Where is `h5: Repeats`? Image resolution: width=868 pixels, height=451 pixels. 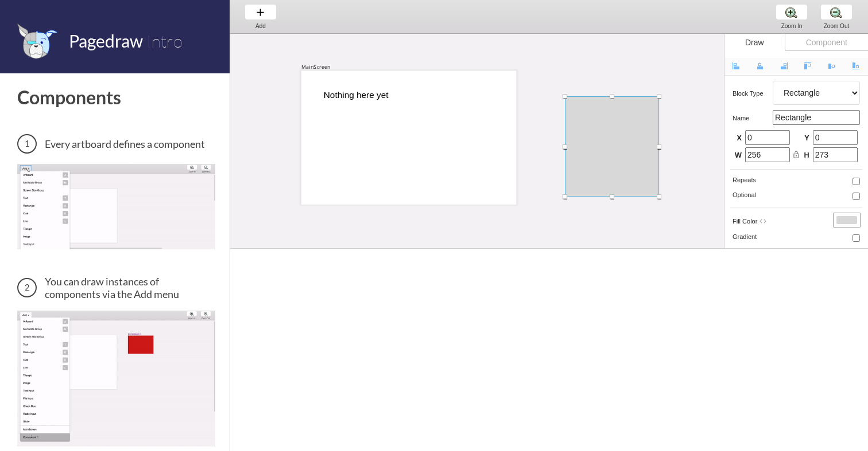 h5: Repeats is located at coordinates (752, 180).